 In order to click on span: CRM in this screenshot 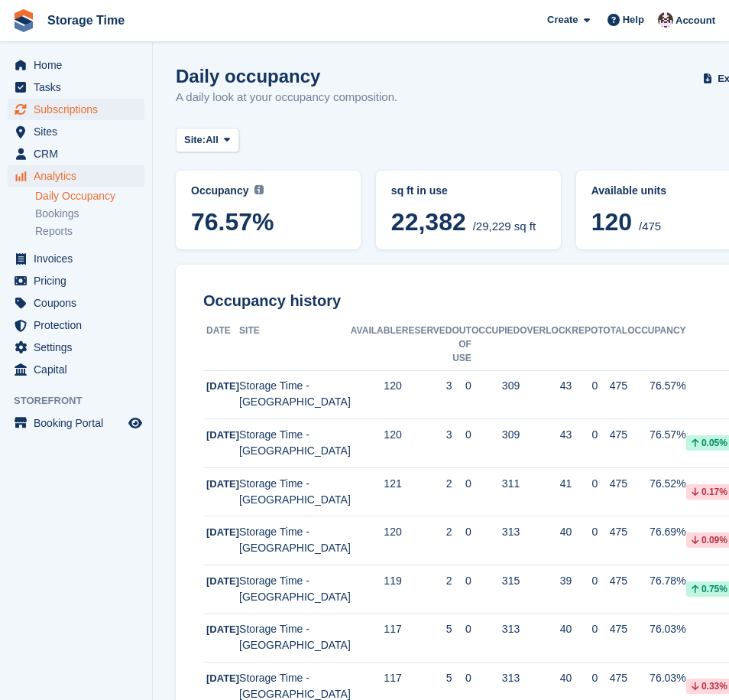, I will do `click(80, 153)`.